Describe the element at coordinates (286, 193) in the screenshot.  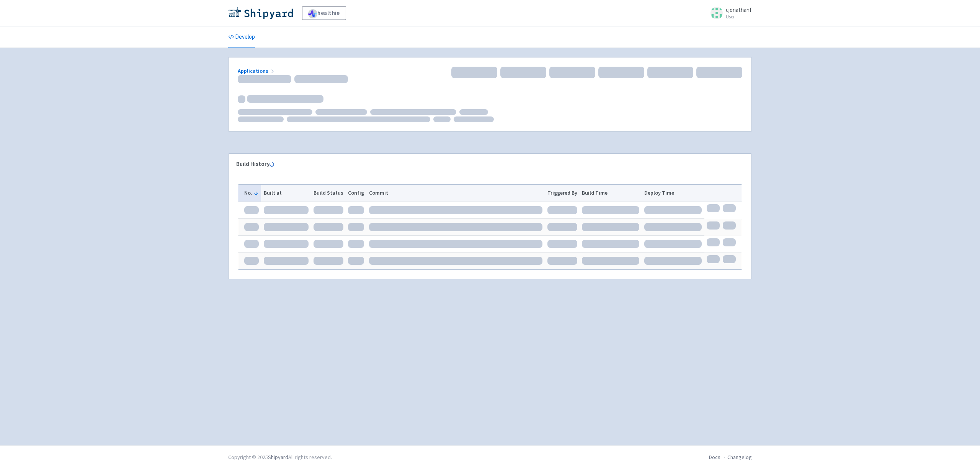
I see `th: Built at` at that location.